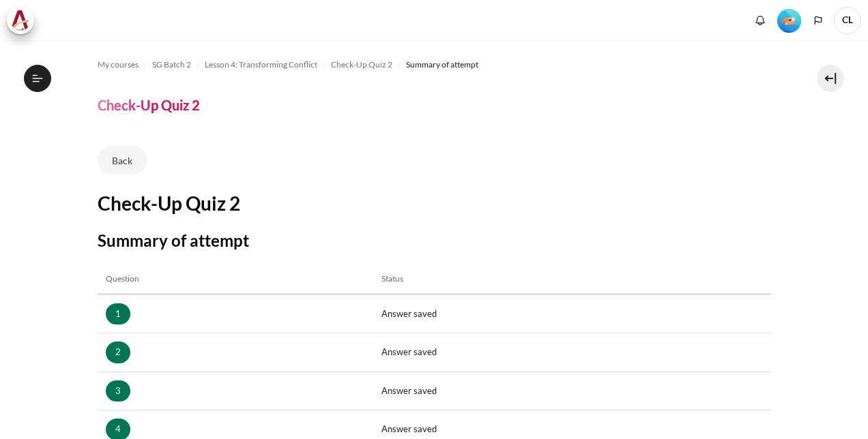  I want to click on a: 1, so click(118, 314).